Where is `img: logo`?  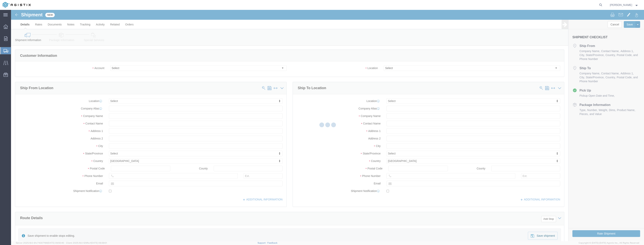
img: logo is located at coordinates (16, 5).